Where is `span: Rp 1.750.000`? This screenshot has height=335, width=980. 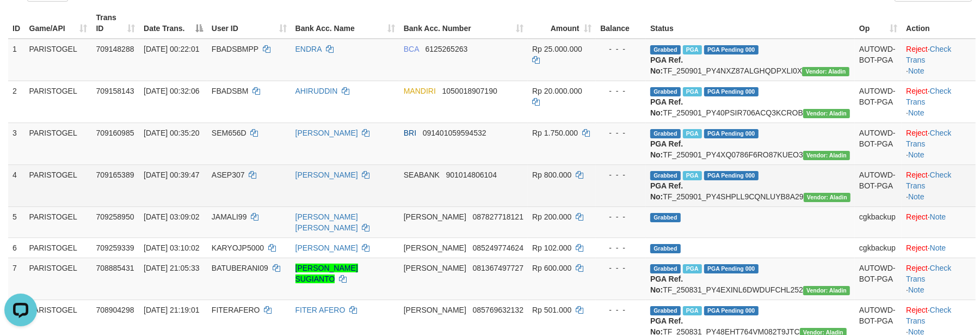
span: Rp 1.750.000 is located at coordinates (555, 133).